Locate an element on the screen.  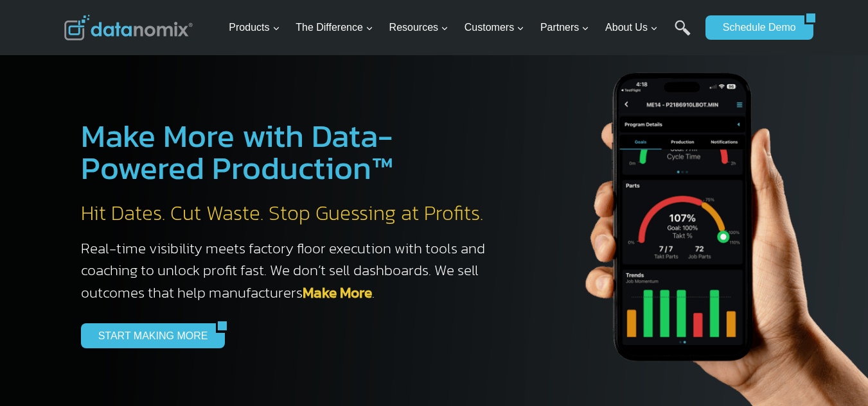
span: The Difference is located at coordinates (334, 27).